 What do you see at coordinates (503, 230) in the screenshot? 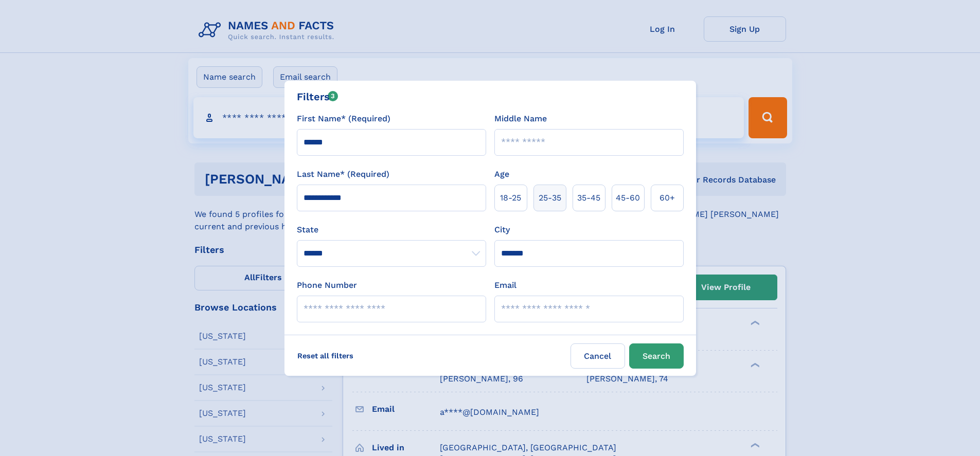
I see `label: City` at bounding box center [503, 230].